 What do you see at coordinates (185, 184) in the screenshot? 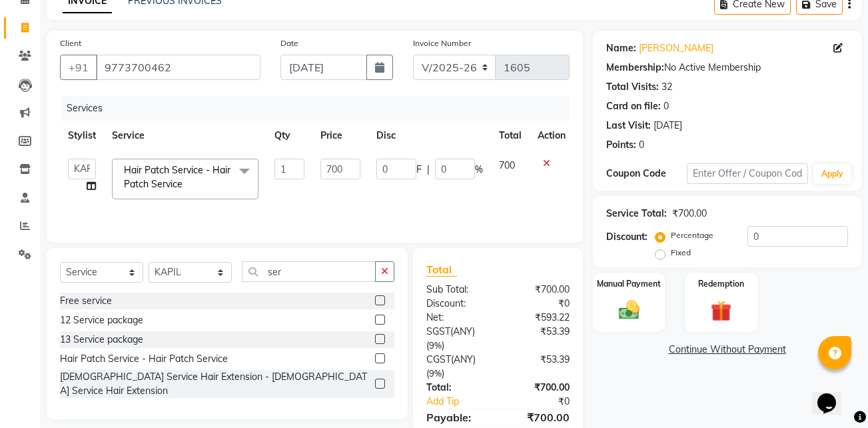
I see `a: x` at bounding box center [185, 184].